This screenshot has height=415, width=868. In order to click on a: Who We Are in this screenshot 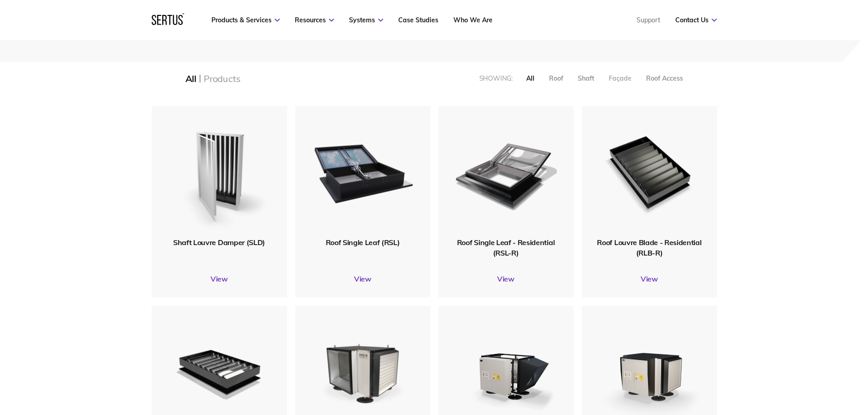, I will do `click(473, 20)`.